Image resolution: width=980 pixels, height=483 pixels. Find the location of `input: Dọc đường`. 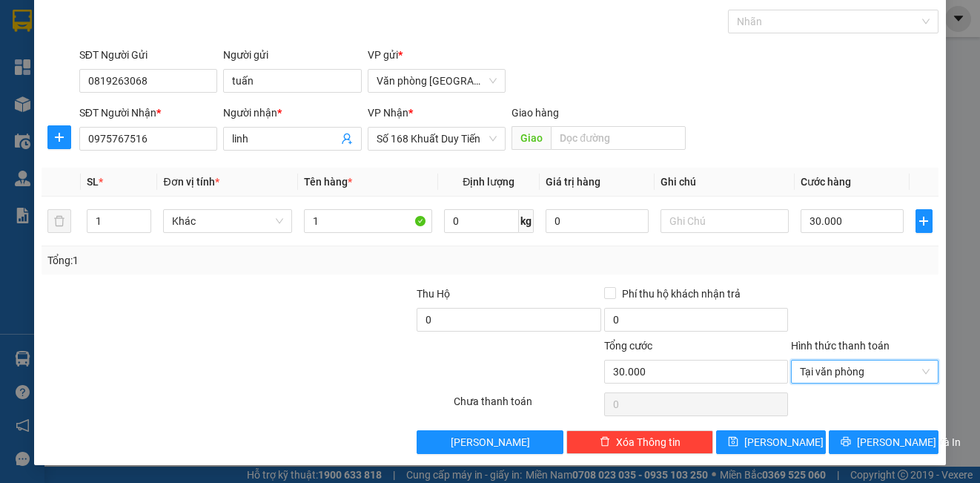

input: Dọc đường is located at coordinates (619, 138).